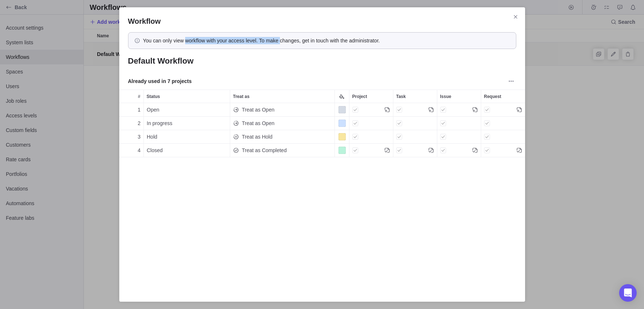 Image resolution: width=644 pixels, height=309 pixels. I want to click on span: More actions, so click(511, 81).